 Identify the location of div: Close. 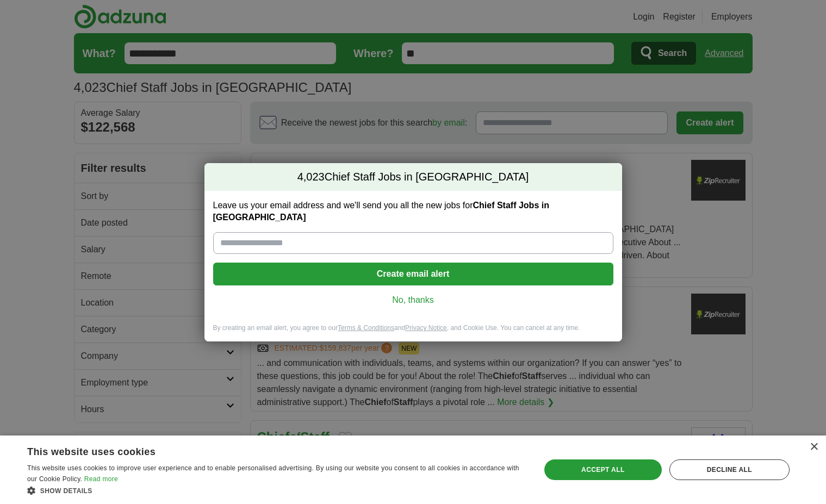
(814, 447).